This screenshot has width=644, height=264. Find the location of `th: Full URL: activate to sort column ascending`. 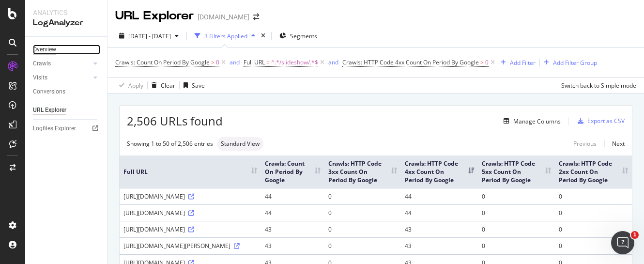

th: Full URL: activate to sort column ascending is located at coordinates (190, 172).